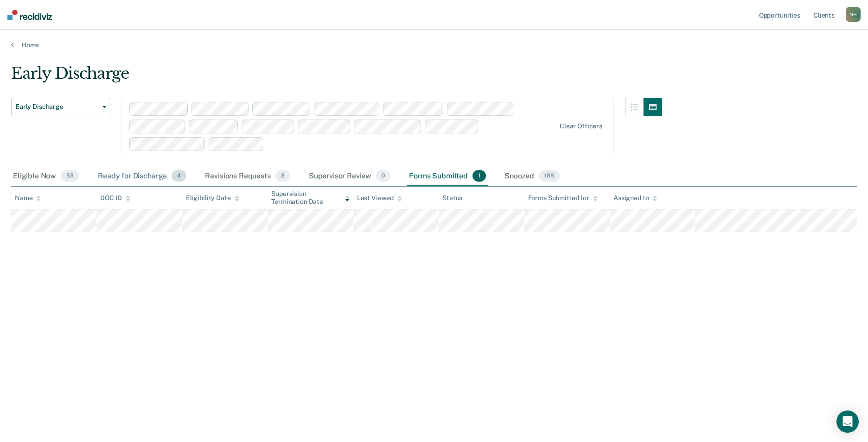  What do you see at coordinates (452, 198) in the screenshot?
I see `div: Status` at bounding box center [452, 198].